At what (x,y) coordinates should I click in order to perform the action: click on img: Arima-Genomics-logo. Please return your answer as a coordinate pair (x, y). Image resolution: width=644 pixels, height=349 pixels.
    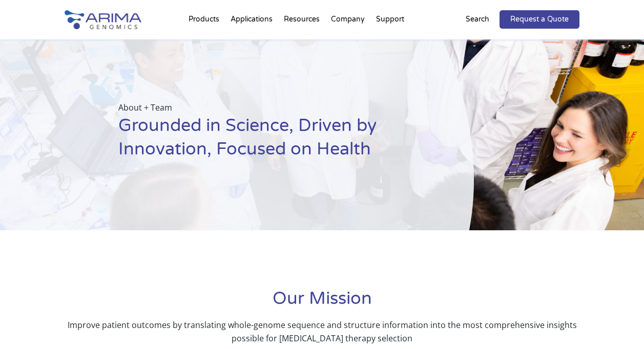
    Looking at the image, I should click on (103, 20).